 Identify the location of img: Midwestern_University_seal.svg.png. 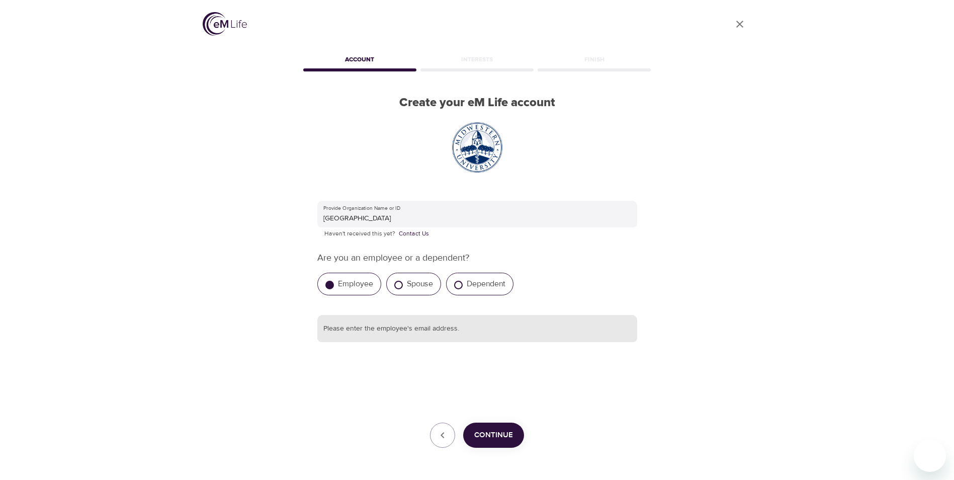
(477, 147).